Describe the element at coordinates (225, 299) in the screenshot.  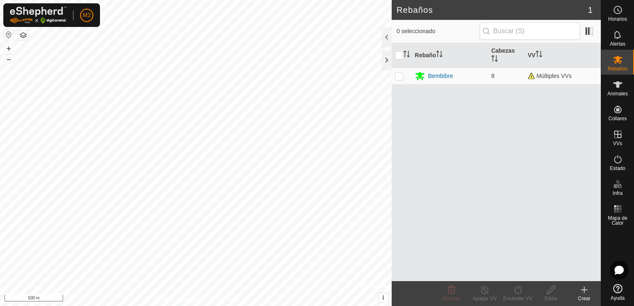
I see `a: Contáctenos` at that location.